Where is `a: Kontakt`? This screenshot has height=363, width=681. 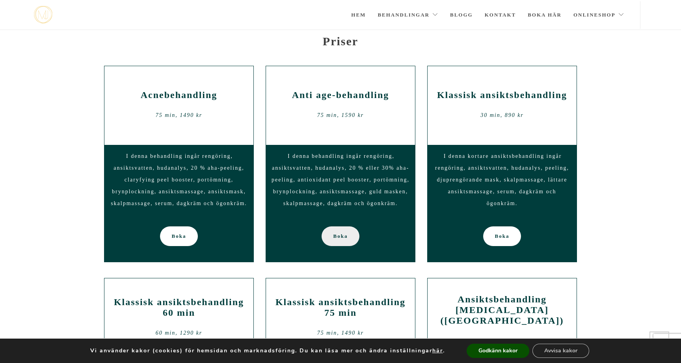
a: Kontakt is located at coordinates (500, 15).